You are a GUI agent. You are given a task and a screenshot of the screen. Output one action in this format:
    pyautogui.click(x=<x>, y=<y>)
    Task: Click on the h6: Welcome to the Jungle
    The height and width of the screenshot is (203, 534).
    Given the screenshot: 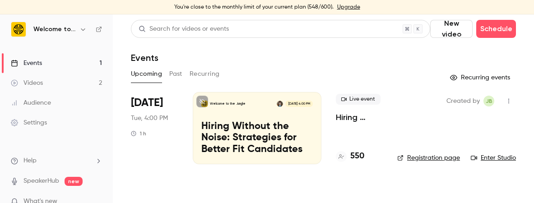 What is the action you would take?
    pyautogui.click(x=55, y=29)
    